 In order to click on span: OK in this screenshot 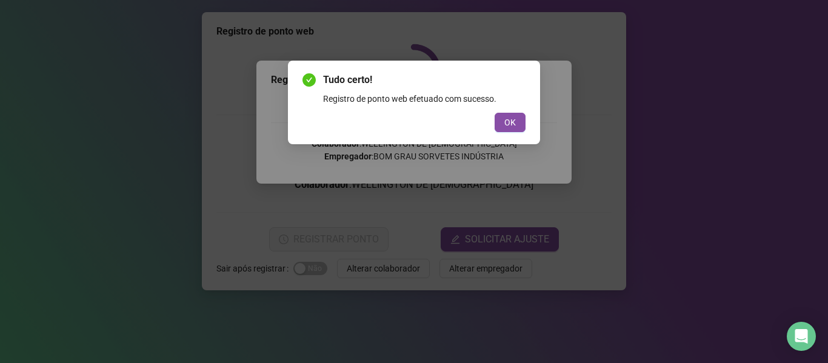, I will do `click(510, 122)`.